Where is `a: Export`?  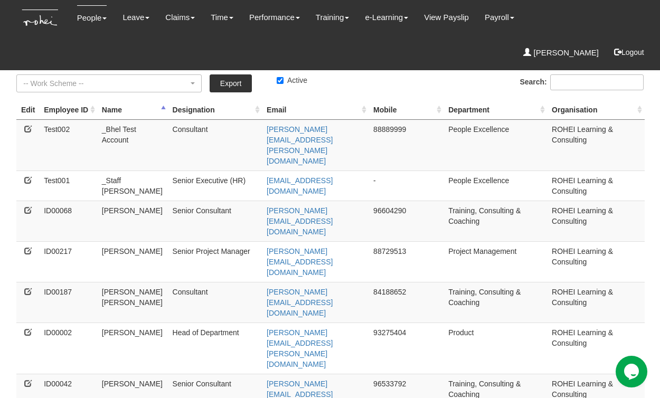
a: Export is located at coordinates (231, 83).